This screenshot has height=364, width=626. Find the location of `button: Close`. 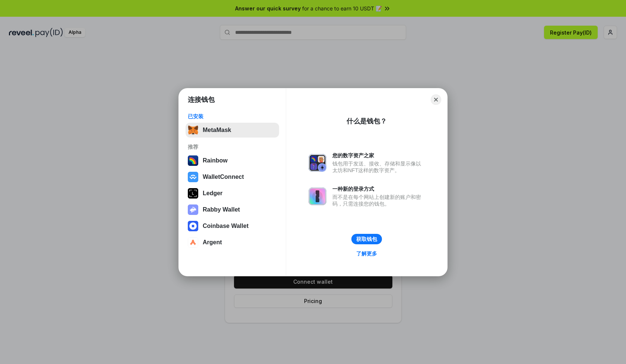

button: Close is located at coordinates (436, 100).